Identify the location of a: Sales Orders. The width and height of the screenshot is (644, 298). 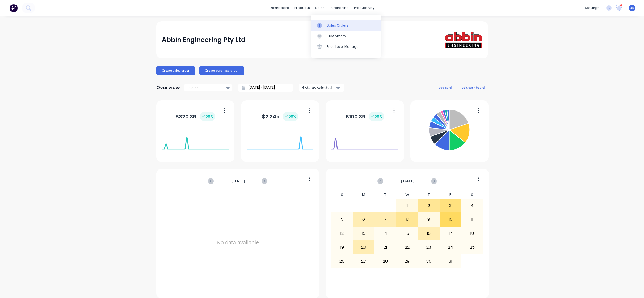
(346, 26).